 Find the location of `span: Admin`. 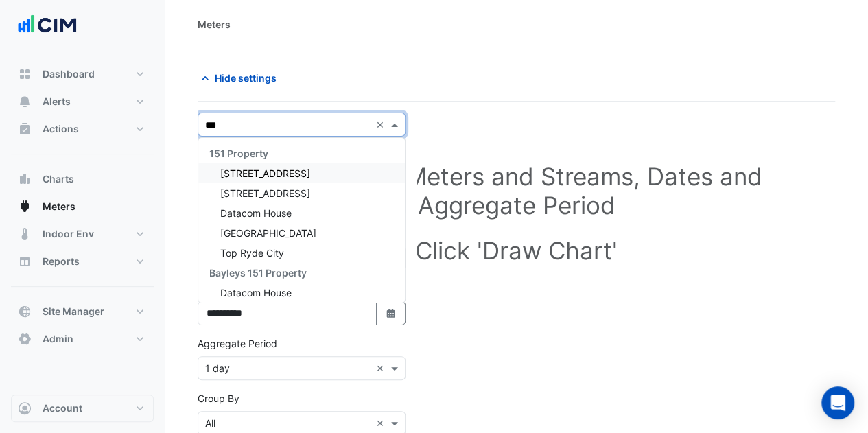

span: Admin is located at coordinates (58, 339).